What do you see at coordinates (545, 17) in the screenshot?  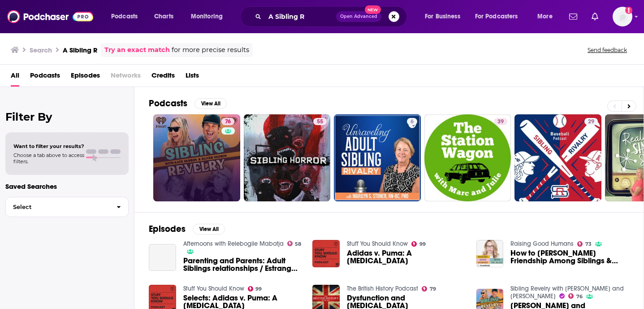 I see `span: More` at bounding box center [545, 17].